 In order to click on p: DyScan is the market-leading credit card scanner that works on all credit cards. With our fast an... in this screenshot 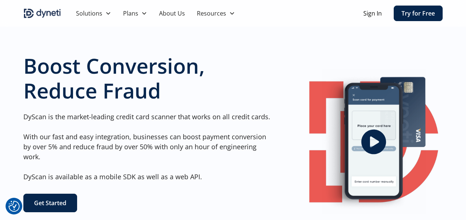, I will do `click(149, 147)`.